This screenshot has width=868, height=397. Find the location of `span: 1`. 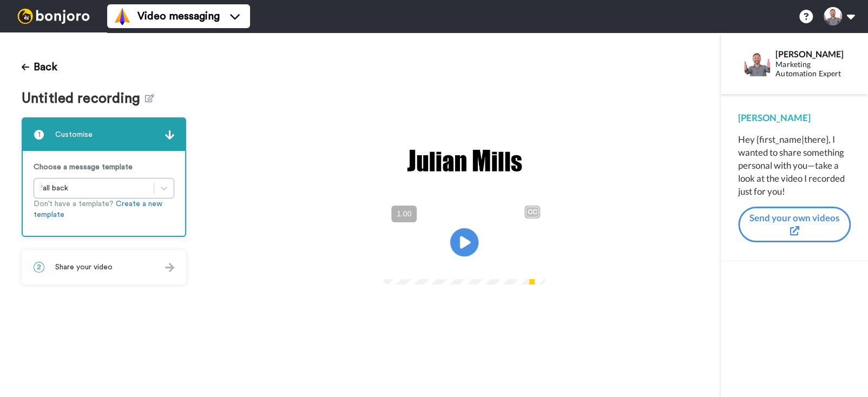

span: 1 is located at coordinates (39, 135).